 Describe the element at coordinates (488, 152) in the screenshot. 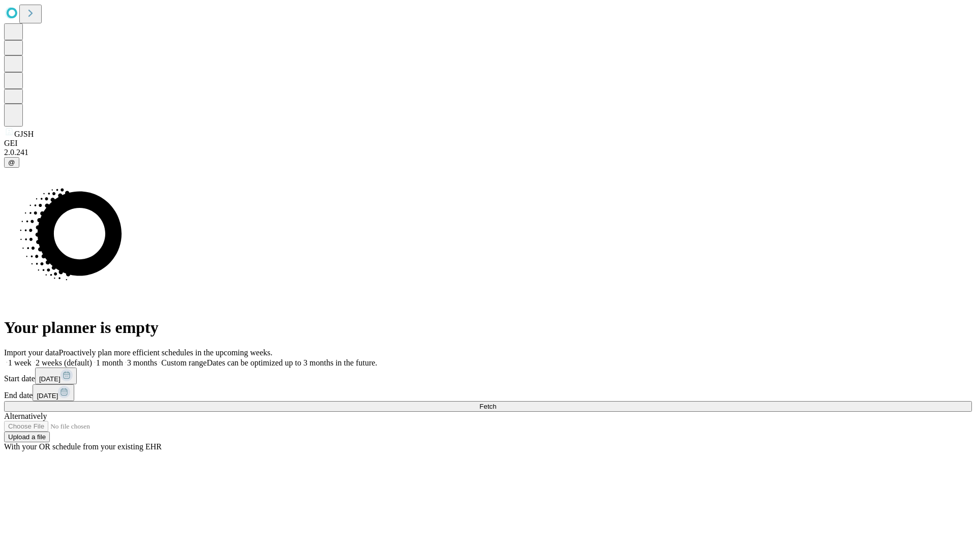

I see `div: 2.0.241` at that location.